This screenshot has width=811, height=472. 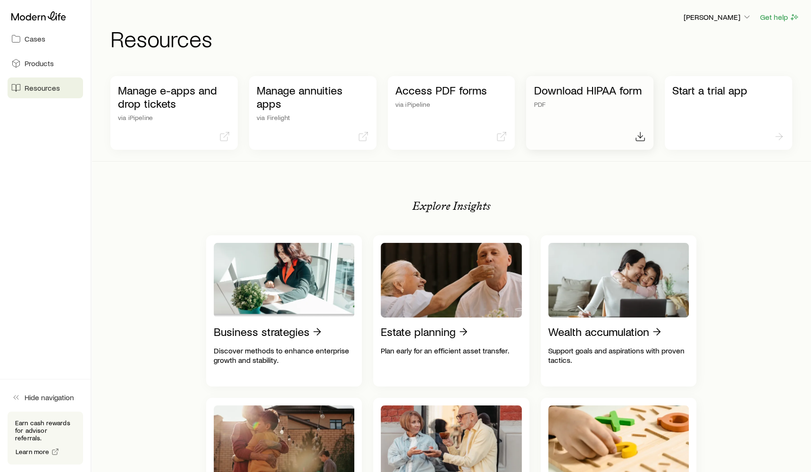 I want to click on p: Manage annuities apps, so click(x=313, y=97).